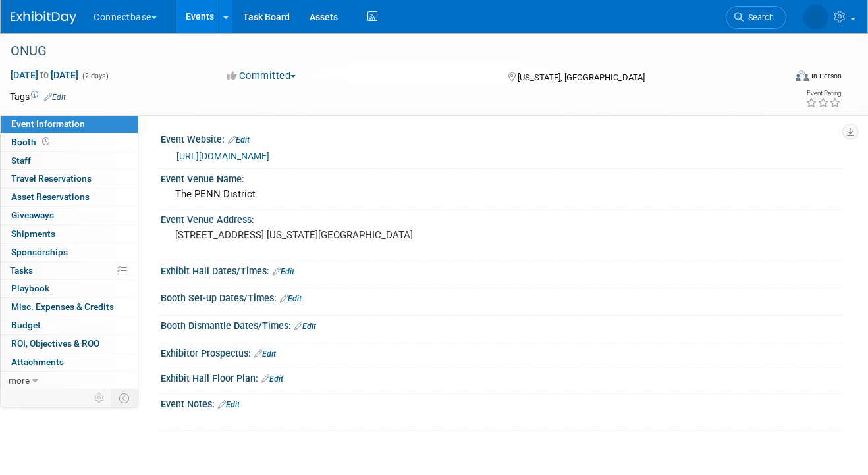 The image size is (868, 475). What do you see at coordinates (815, 17) in the screenshot?
I see `img: Melissa Frank` at bounding box center [815, 17].